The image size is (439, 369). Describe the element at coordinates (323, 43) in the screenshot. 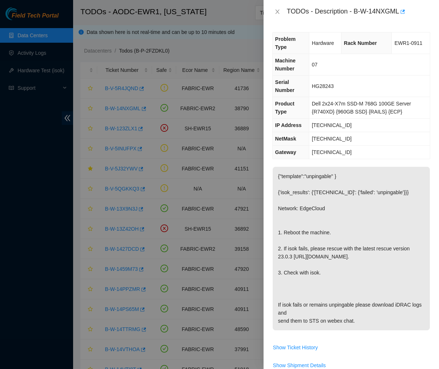

I see `span: Hardware` at that location.